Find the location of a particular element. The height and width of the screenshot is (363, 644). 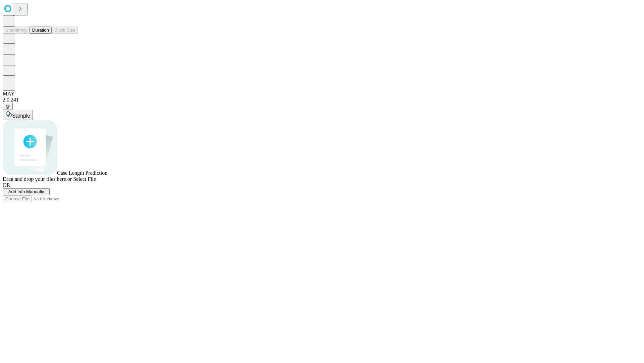

span: Sample is located at coordinates (21, 116).